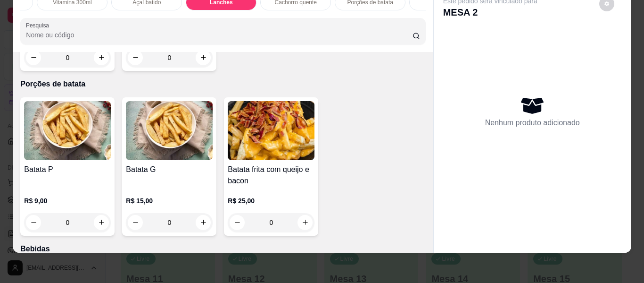 Image resolution: width=644 pixels, height=283 pixels. Describe the element at coordinates (169, 170) in the screenshot. I see `h4: Batata G` at that location.